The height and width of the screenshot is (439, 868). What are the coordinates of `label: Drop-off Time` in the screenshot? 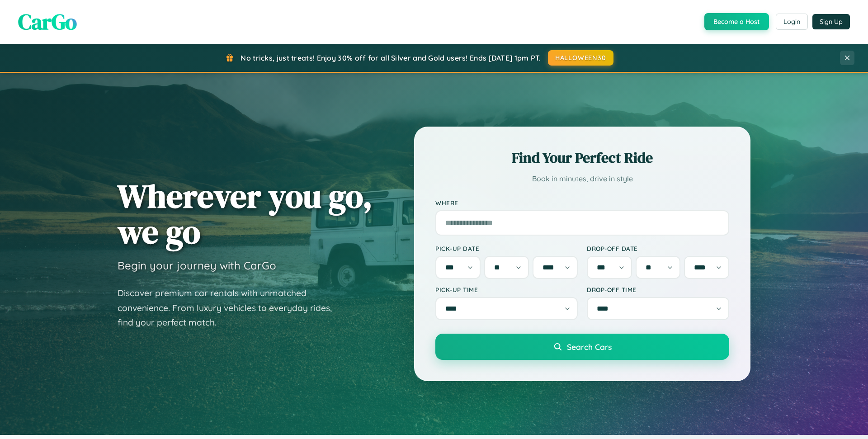 It's located at (658, 289).